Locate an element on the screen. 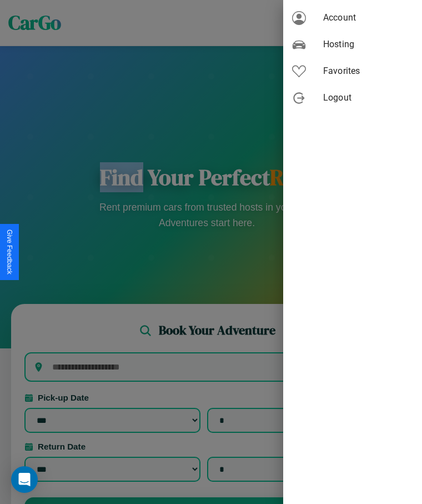 The width and height of the screenshot is (422, 504). div: Give Feedback is located at coordinates (9, 252).